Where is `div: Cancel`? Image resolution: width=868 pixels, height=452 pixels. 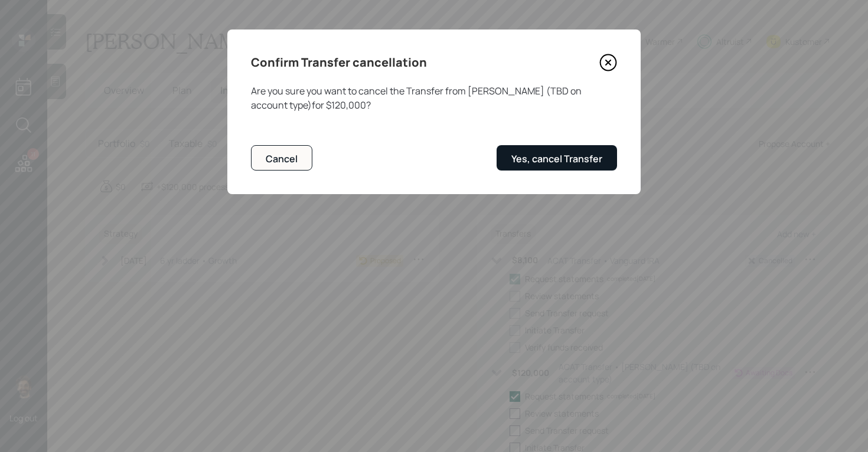 div: Cancel is located at coordinates (282, 159).